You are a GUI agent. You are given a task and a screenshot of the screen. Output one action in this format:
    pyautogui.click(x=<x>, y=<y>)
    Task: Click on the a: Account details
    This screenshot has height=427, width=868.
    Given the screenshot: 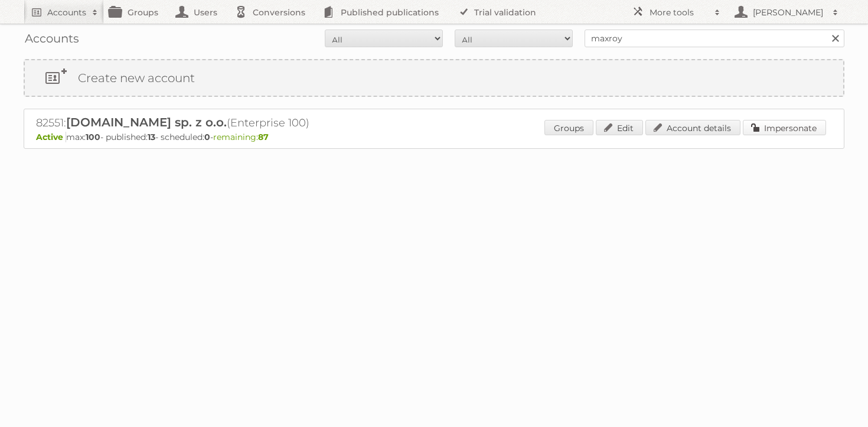 What is the action you would take?
    pyautogui.click(x=693, y=127)
    